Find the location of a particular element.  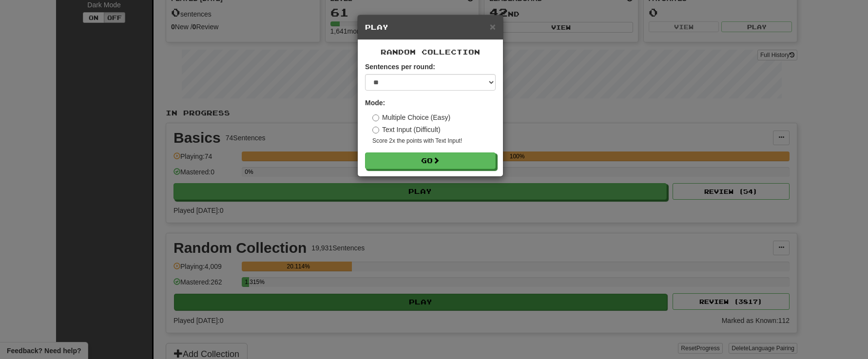

h5: Play is located at coordinates (430, 28).